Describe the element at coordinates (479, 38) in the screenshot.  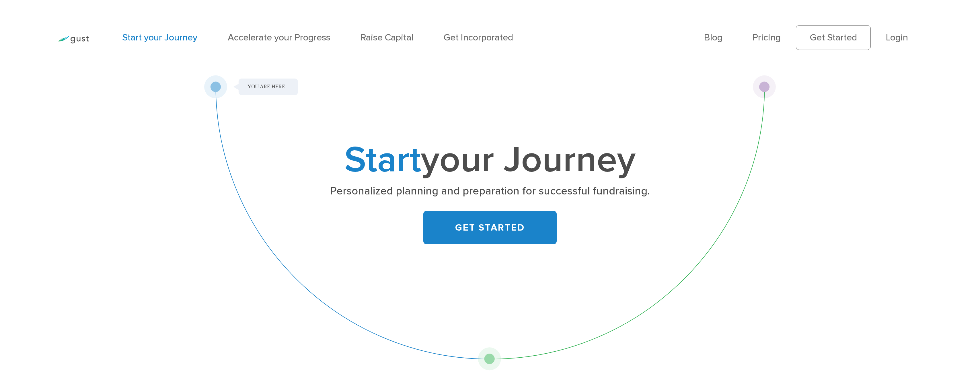
I see `a: Get Incorporated` at that location.